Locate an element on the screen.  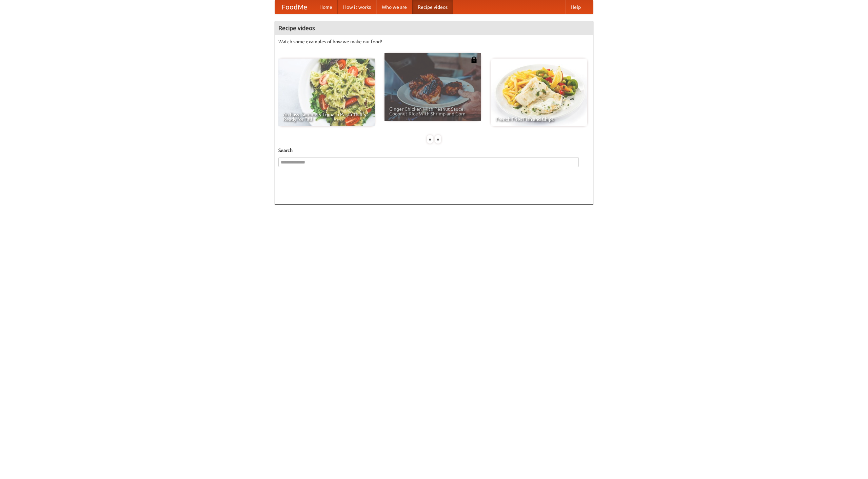
a: Home is located at coordinates (325, 7).